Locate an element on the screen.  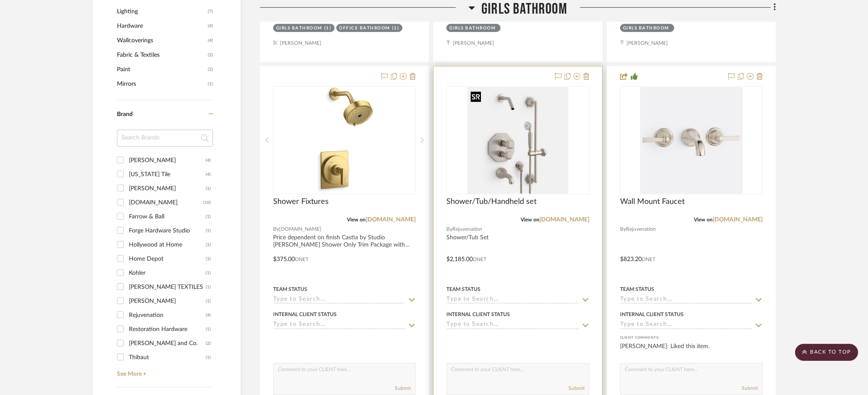
span: Fabric & Textiles is located at coordinates (162, 55).